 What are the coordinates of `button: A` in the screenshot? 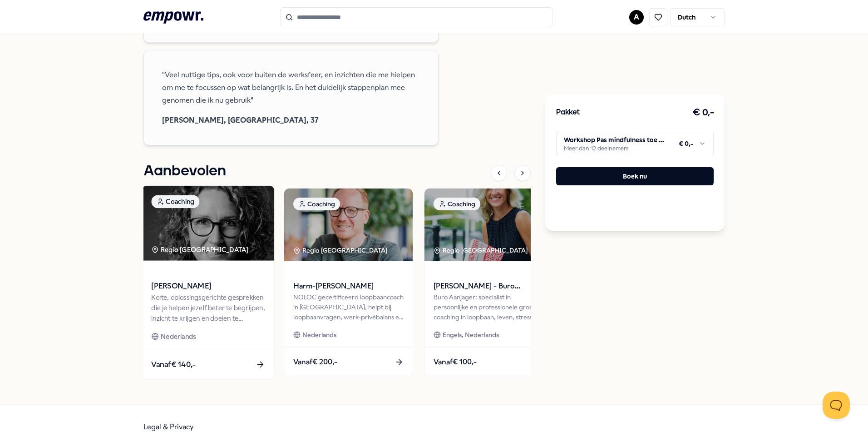 It's located at (636, 17).